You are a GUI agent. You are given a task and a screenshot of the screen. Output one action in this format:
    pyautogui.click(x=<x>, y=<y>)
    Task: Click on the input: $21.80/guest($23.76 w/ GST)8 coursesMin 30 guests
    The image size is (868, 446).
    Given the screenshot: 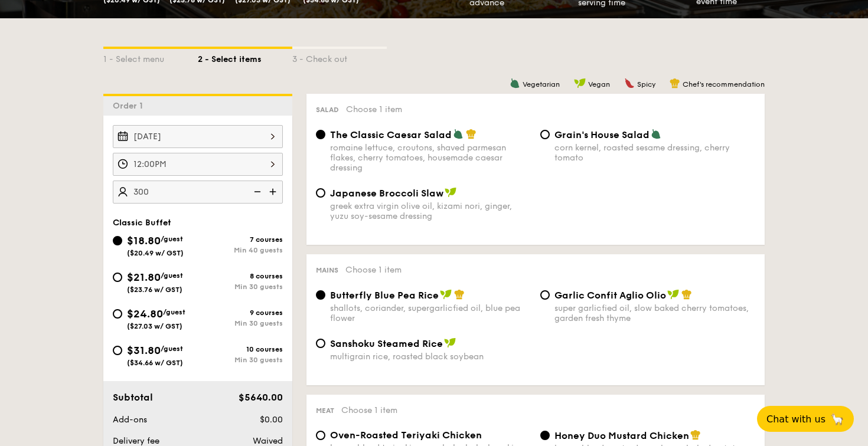 What is the action you would take?
    pyautogui.click(x=117, y=277)
    